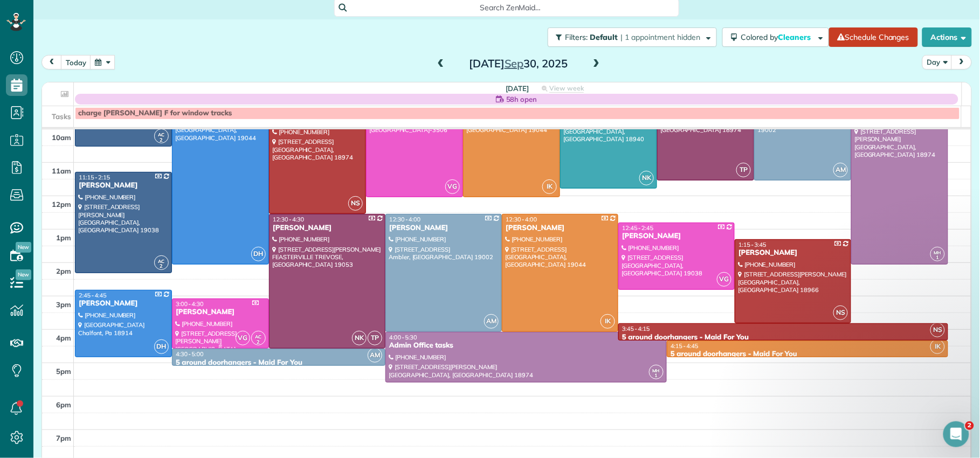  What do you see at coordinates (64, 271) in the screenshot?
I see `span: 2pm` at bounding box center [64, 271].